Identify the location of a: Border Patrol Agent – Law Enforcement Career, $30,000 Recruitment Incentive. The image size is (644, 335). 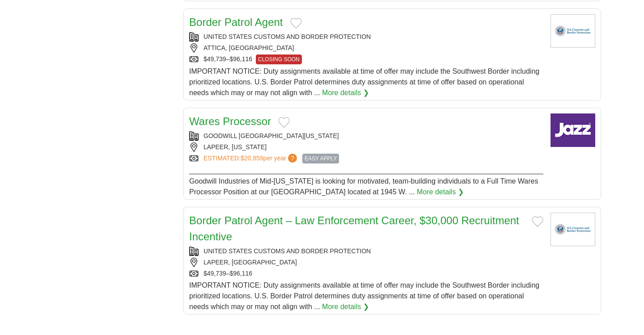
(354, 228).